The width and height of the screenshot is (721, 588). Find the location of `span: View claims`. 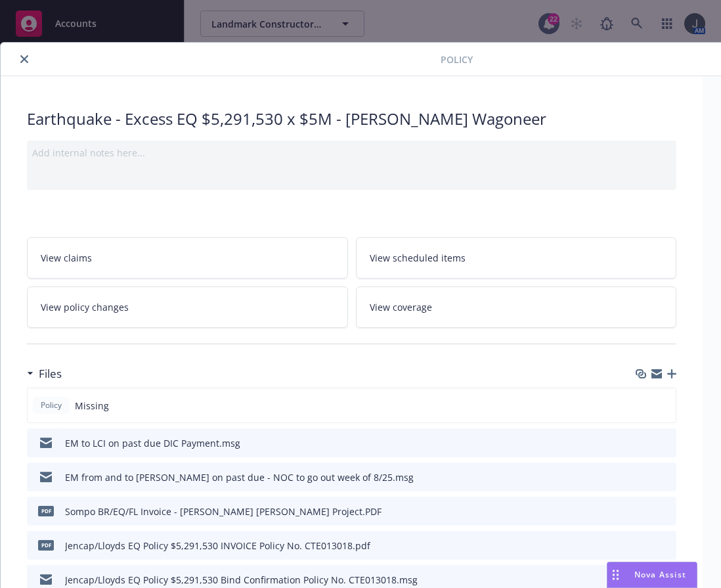

span: View claims is located at coordinates (66, 257).